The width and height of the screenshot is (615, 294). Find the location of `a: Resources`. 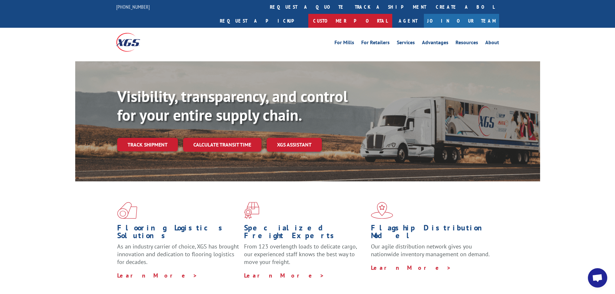

a: Resources is located at coordinates (467, 44).